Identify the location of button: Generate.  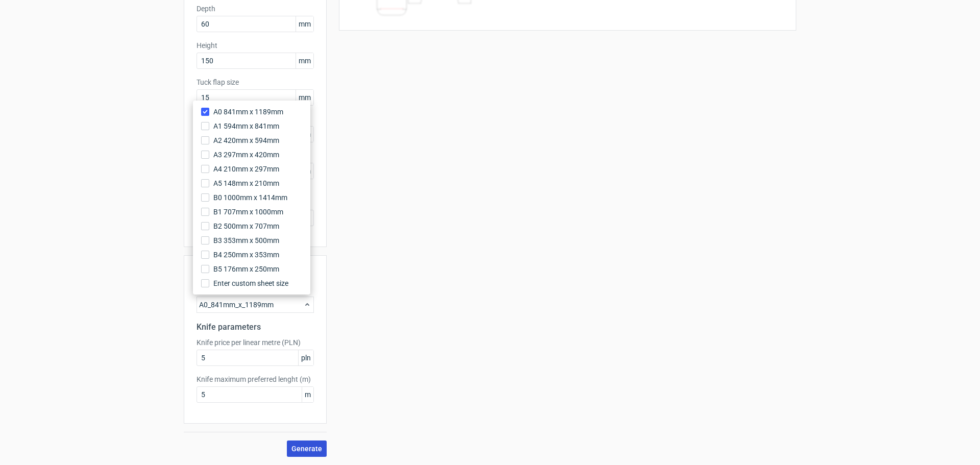
(307, 449).